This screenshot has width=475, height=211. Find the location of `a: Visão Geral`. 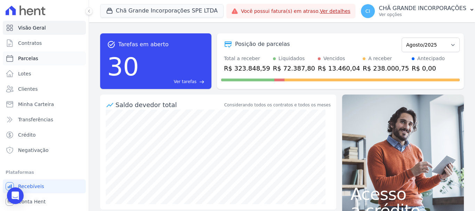

a: Visão Geral is located at coordinates (44, 28).